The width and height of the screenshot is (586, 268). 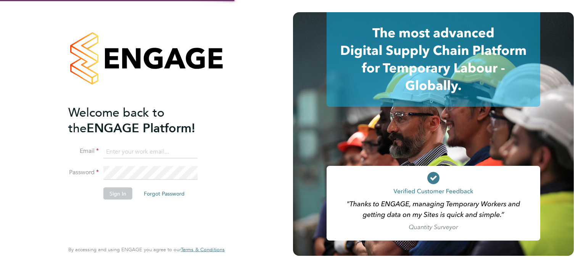 I want to click on span: By accessing and using ENGAGE you agree to our, so click(x=147, y=250).